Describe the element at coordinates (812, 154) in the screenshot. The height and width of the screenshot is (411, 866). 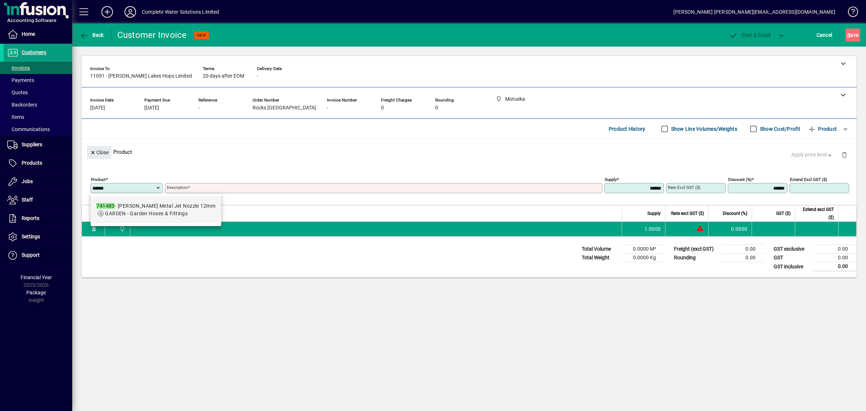
I see `span: Apply price level` at that location.